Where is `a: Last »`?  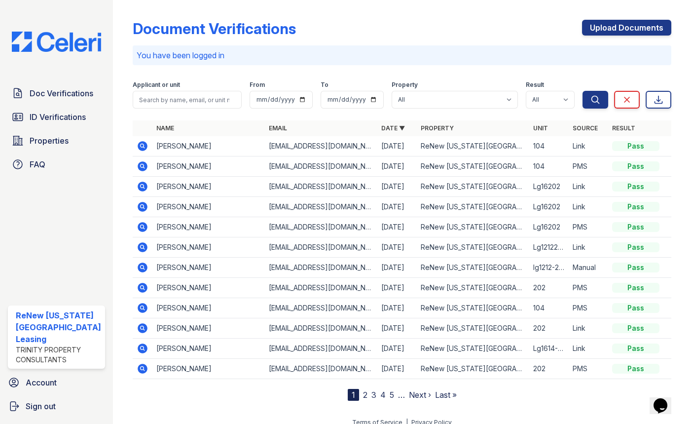 a: Last » is located at coordinates (446, 395).